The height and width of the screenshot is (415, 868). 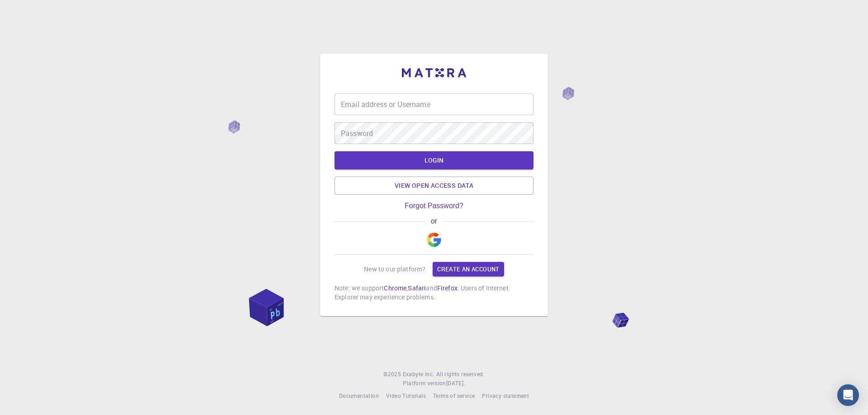 What do you see at coordinates (424, 383) in the screenshot?
I see `span: Platform version` at bounding box center [424, 383].